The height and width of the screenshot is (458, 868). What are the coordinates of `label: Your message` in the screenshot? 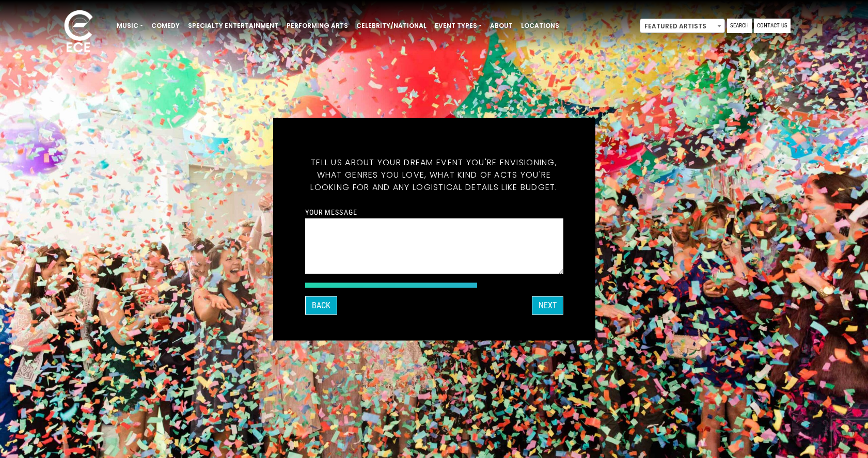 It's located at (331, 212).